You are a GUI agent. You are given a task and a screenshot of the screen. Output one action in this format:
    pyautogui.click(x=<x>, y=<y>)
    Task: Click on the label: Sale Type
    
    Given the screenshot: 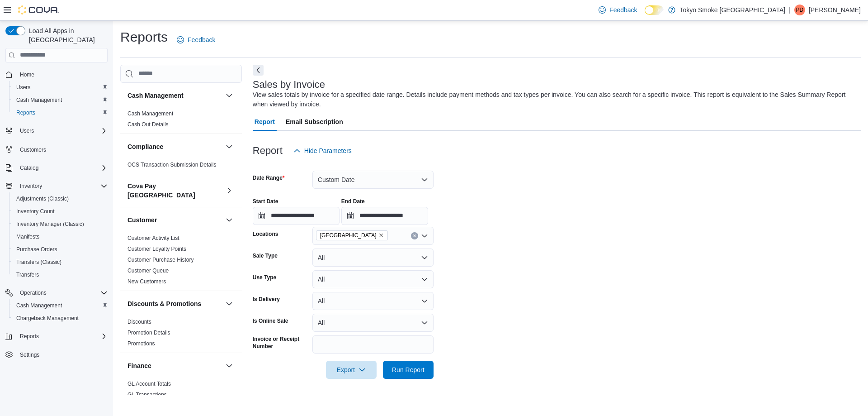 What is the action you would take?
    pyautogui.click(x=265, y=256)
    